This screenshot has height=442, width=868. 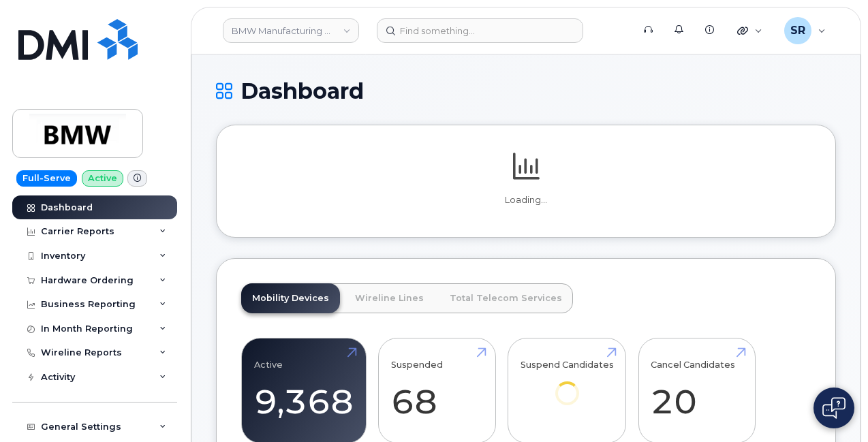 I want to click on a: Cancel Candidates 20, so click(x=696, y=391).